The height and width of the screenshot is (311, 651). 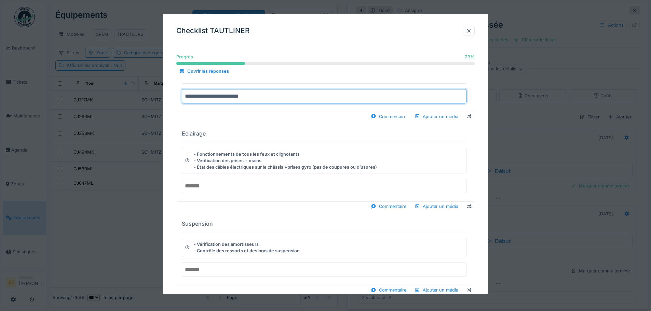 What do you see at coordinates (470, 57) in the screenshot?
I see `div: 23 %` at bounding box center [470, 57].